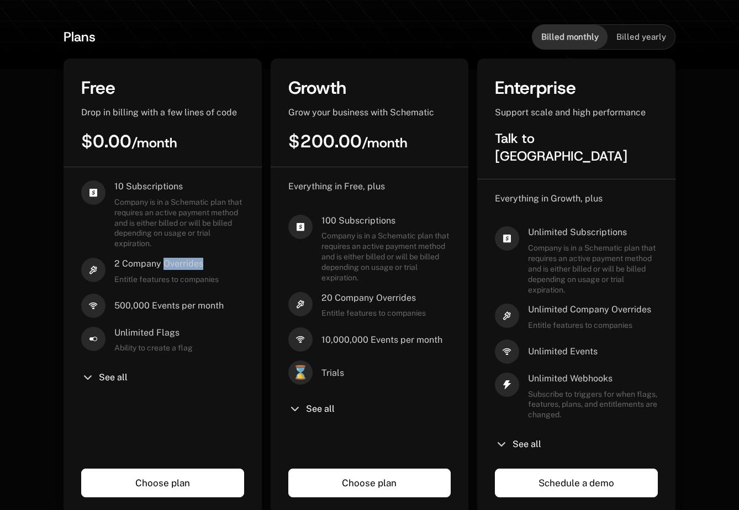 The width and height of the screenshot is (739, 510). What do you see at coordinates (93, 339) in the screenshot?
I see `i: boolean-on` at bounding box center [93, 339].